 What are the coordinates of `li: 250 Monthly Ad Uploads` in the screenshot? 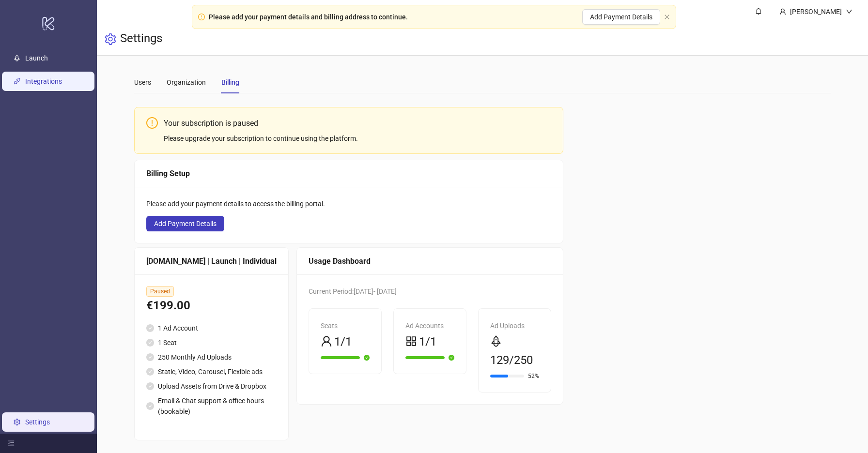 It's located at (211, 358).